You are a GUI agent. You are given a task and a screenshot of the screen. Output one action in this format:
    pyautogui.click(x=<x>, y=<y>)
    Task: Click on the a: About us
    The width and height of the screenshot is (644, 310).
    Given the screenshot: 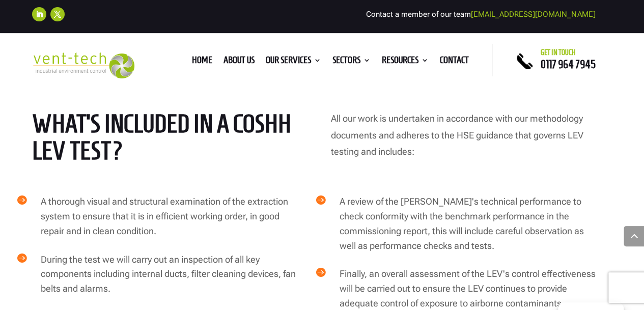 What is the action you would take?
    pyautogui.click(x=239, y=63)
    